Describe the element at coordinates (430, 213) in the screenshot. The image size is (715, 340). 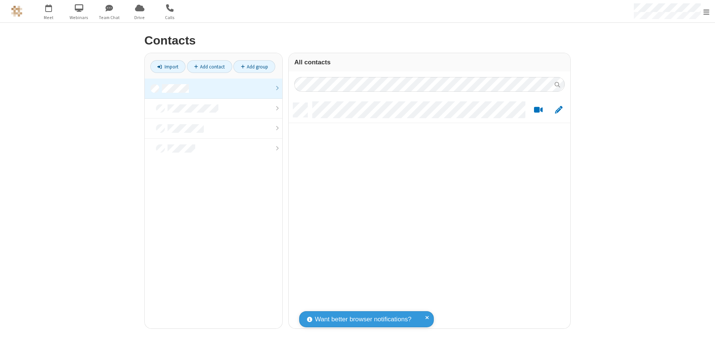
I see `div: grid` at that location.